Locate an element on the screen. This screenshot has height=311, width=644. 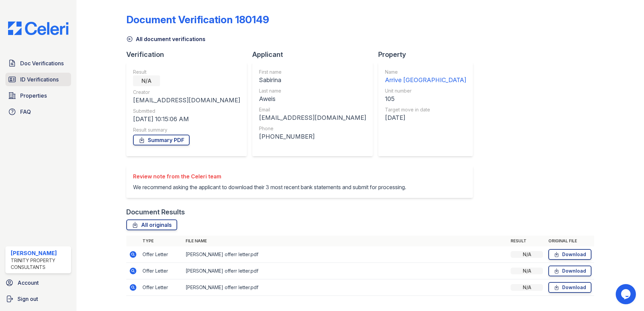
div: Aweis is located at coordinates (312, 99).